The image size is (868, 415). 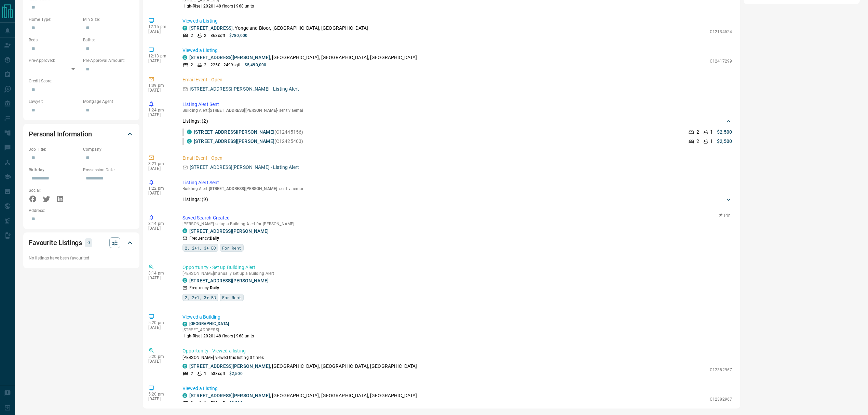 I want to click on p: Opportunity - Set up Building Alert, so click(x=458, y=267).